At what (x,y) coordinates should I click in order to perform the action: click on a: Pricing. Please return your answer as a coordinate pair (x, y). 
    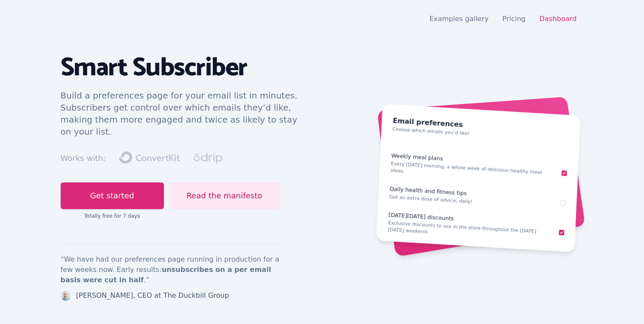
    Looking at the image, I should click on (514, 19).